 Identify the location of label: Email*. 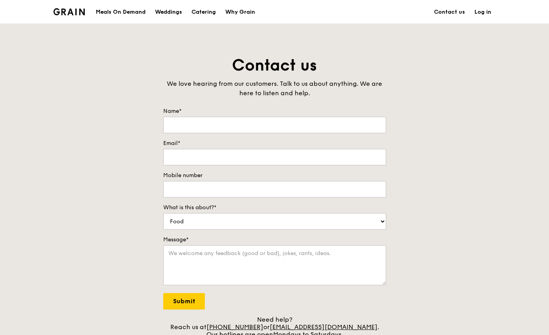
(275, 144).